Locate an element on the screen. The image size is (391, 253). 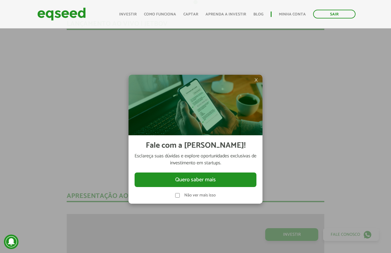
img: Imagem celular is located at coordinates (196, 105).